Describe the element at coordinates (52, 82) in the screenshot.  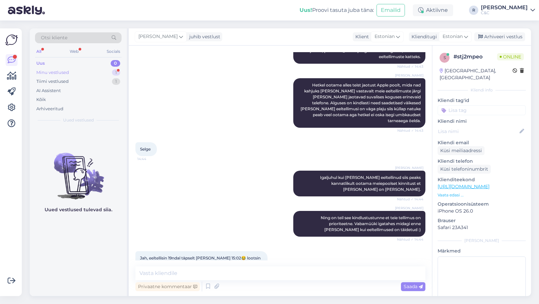
I see `div: Tiimi vestlused` at that location.